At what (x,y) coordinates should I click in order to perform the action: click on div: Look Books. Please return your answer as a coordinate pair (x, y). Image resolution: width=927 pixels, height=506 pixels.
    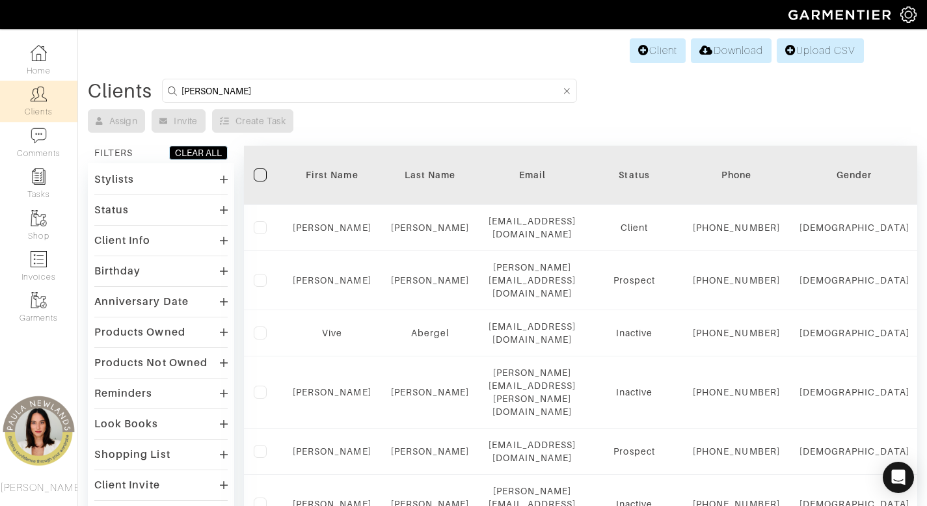
    Looking at the image, I should click on (126, 424).